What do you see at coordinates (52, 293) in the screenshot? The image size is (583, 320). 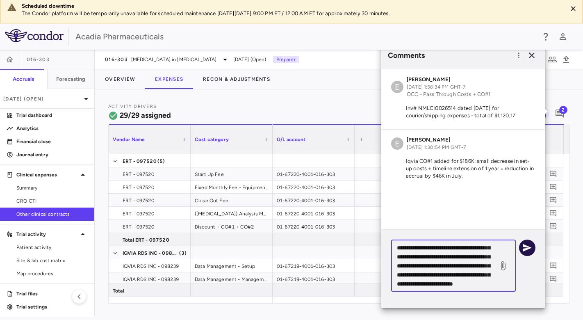 I see `p: Trial files` at bounding box center [52, 293].